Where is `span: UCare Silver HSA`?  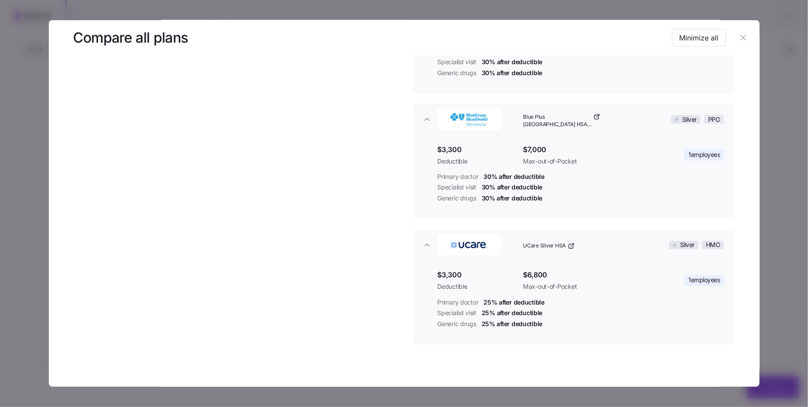 span: UCare Silver HSA is located at coordinates (544, 246).